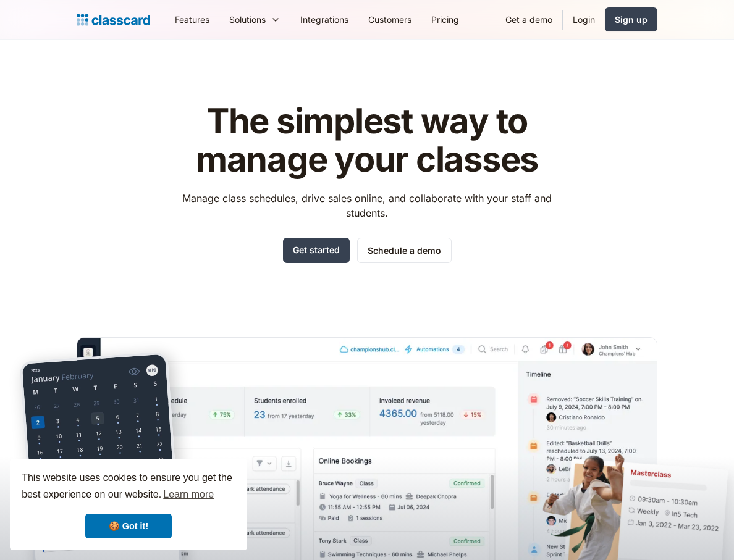 The height and width of the screenshot is (560, 734). What do you see at coordinates (188, 494) in the screenshot?
I see `a: learn more about cookies` at bounding box center [188, 494].